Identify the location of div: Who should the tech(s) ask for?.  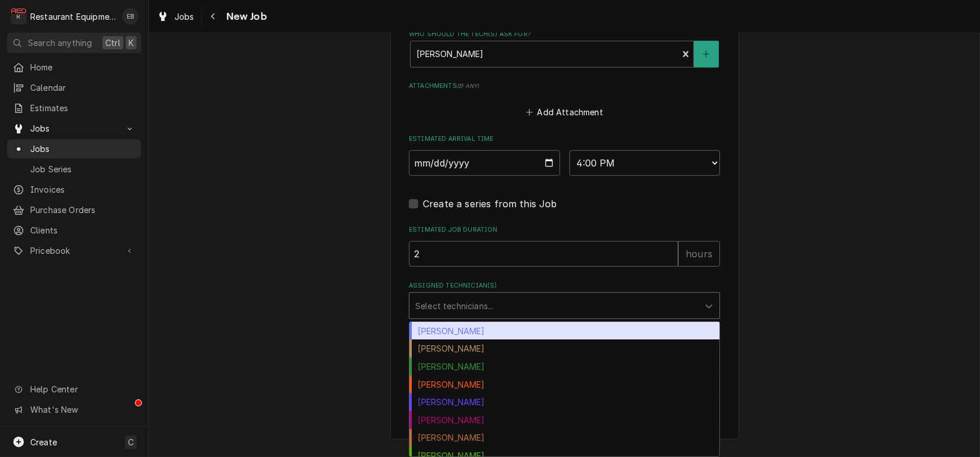
(565, 48).